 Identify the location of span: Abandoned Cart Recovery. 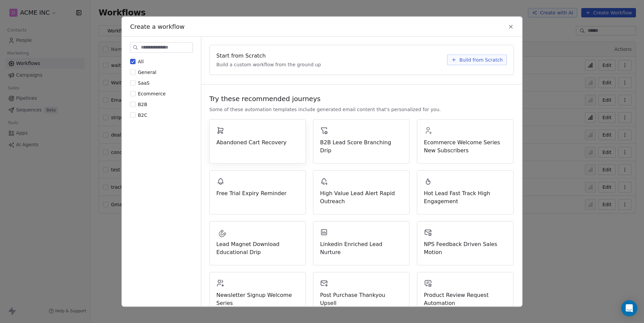
(258, 142).